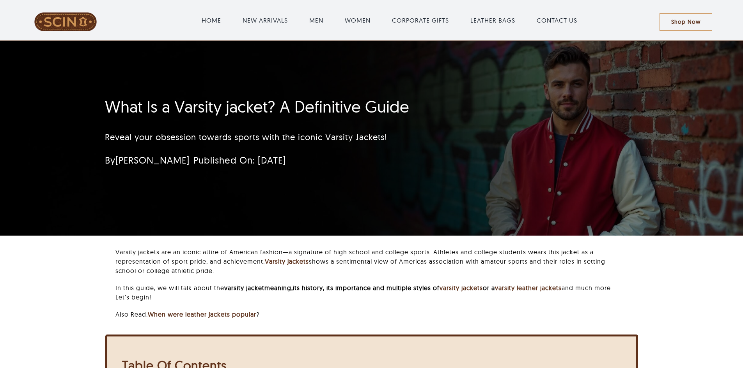 This screenshot has width=743, height=368. What do you see at coordinates (147, 160) in the screenshot?
I see `span: By` at bounding box center [147, 160].